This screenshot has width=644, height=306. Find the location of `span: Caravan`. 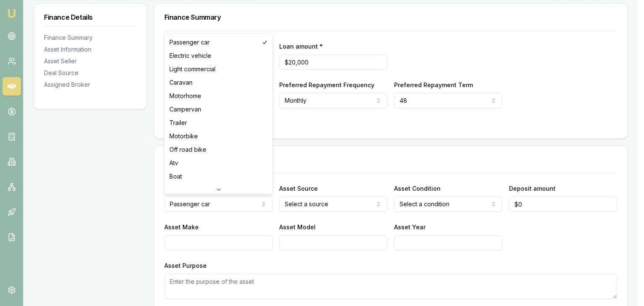

span: Caravan is located at coordinates (181, 83).